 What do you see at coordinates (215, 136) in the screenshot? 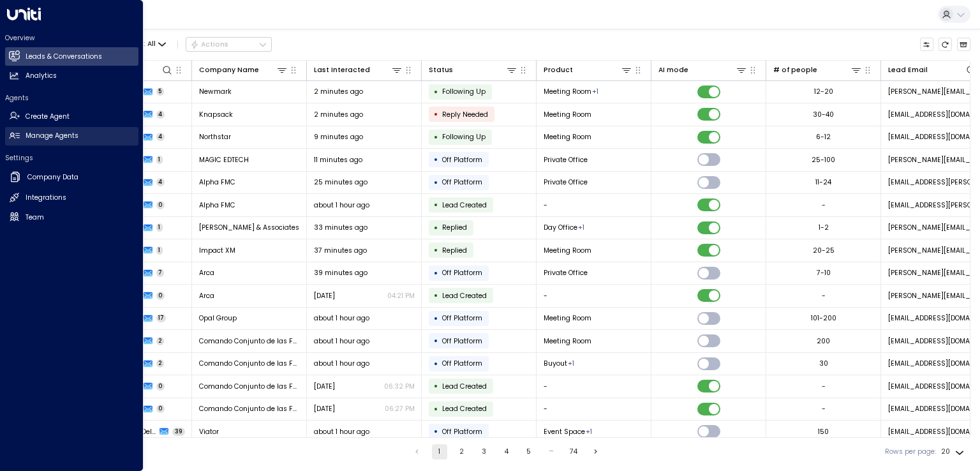
I see `span: Northstar` at bounding box center [215, 136].